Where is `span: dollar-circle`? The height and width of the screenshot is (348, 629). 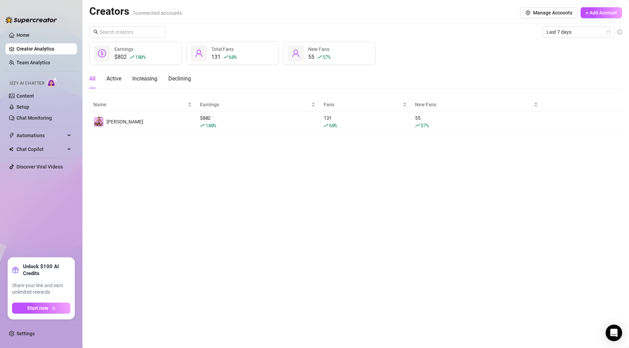
span: dollar-circle is located at coordinates (102, 53).